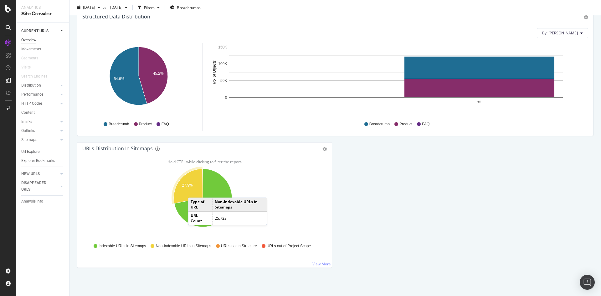 The width and height of the screenshot is (601, 296). I want to click on text: 100K, so click(222, 64).